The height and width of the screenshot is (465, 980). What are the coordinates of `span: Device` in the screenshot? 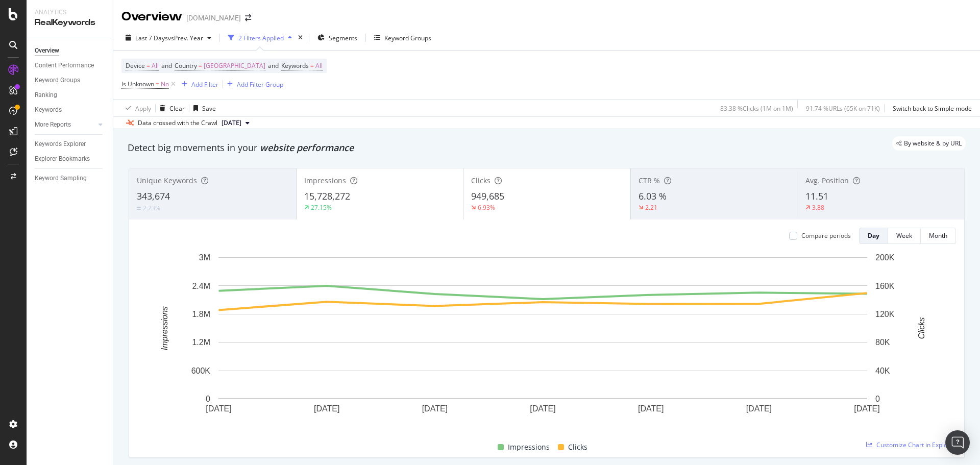 It's located at (135, 65).